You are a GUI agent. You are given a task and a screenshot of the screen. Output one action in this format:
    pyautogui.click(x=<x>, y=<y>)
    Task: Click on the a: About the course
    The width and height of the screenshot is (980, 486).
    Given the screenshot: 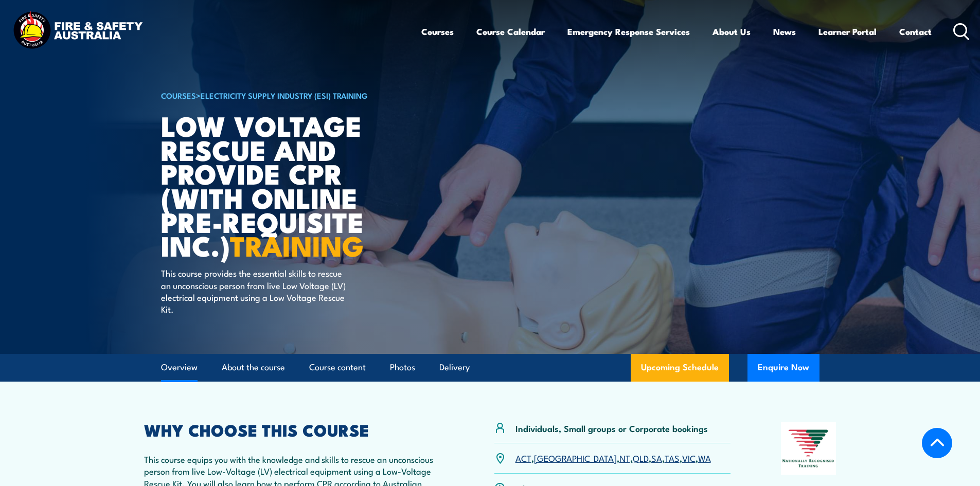 What is the action you would take?
    pyautogui.click(x=253, y=367)
    